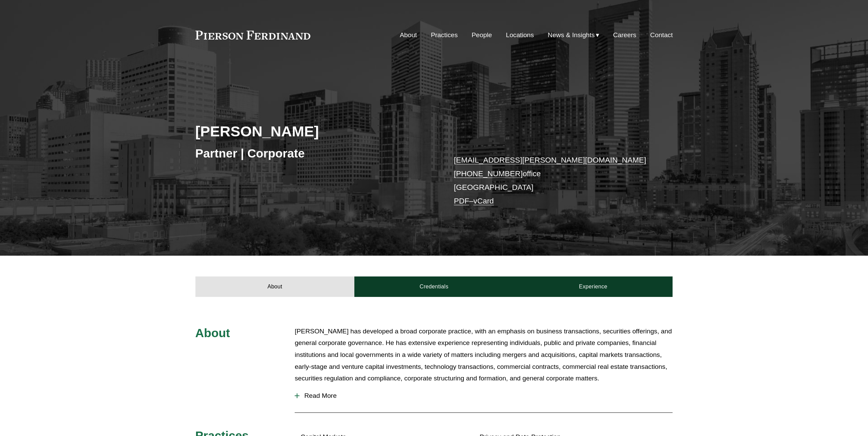 The width and height of the screenshot is (868, 436). Describe the element at coordinates (573, 35) in the screenshot. I see `a: folder dropdown` at that location.